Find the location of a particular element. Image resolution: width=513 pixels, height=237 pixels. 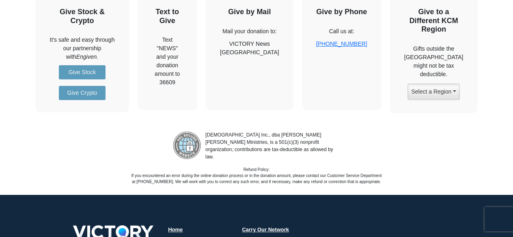

div: Text "NEWS" and your donation amount to 36609 is located at coordinates (168, 61).